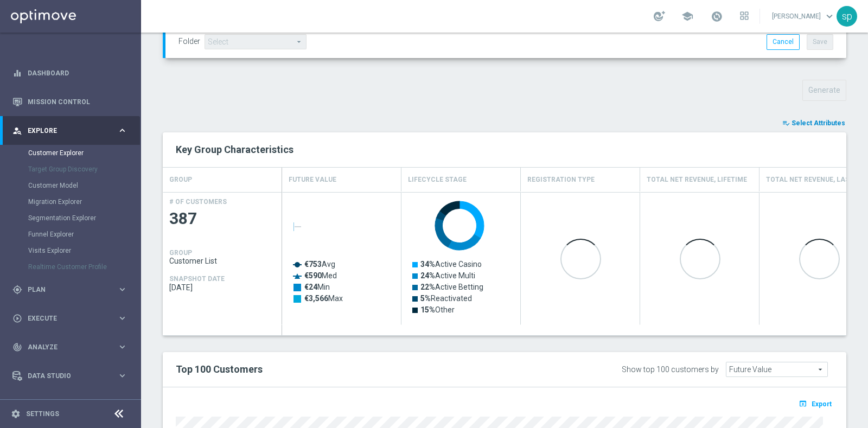  I want to click on span: Analyze, so click(72, 347).